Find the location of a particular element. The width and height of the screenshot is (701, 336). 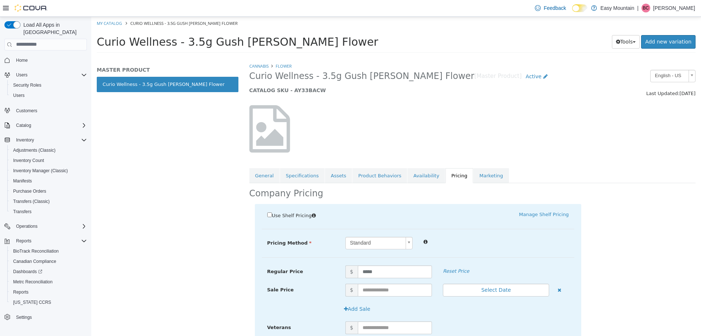

a: Inventory Manager (Classic) is located at coordinates (41, 171).